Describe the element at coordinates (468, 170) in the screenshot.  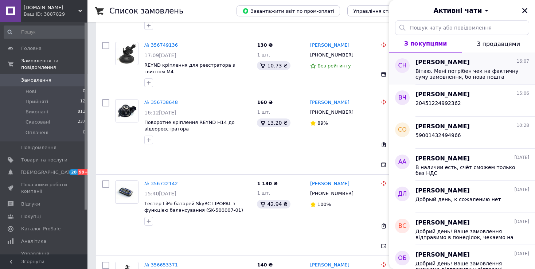
I see `span: В наличии есть, счёт сможем только без НДС` at that location.